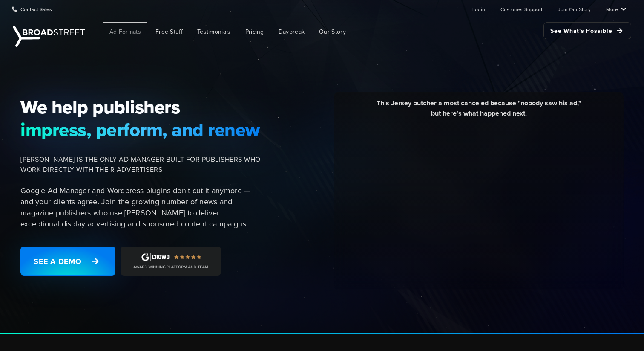  What do you see at coordinates (479, 9) in the screenshot?
I see `a: Login` at bounding box center [479, 9].